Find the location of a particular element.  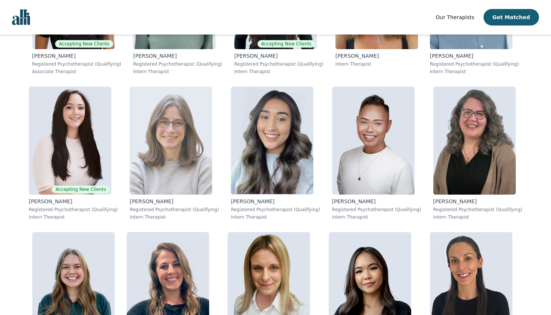

span: Our Therapists is located at coordinates (455, 17).